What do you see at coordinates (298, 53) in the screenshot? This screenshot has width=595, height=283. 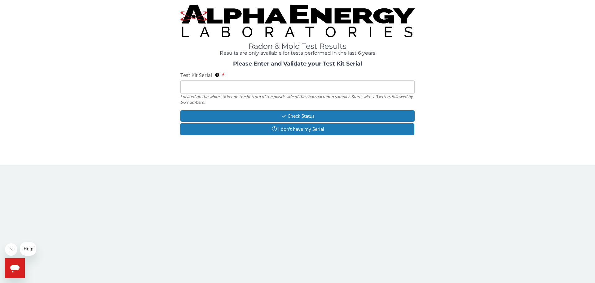 I see `h4: Results are only available for tests performed in the last 6 years` at bounding box center [298, 53].